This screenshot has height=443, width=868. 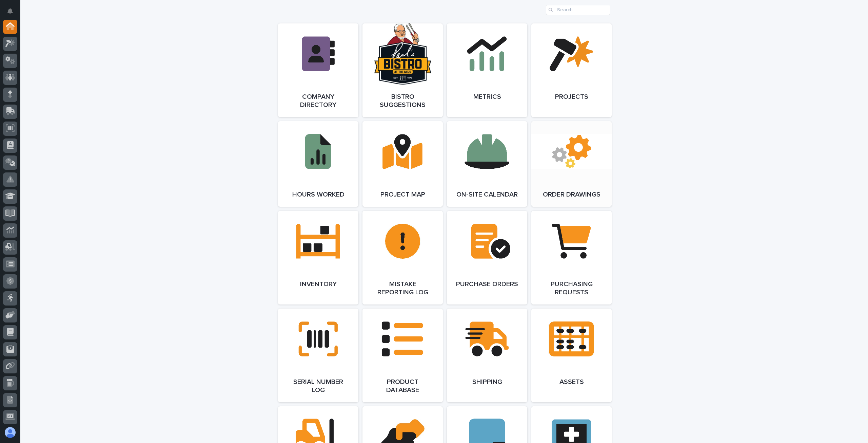 What do you see at coordinates (578, 10) in the screenshot?
I see `div: Search` at bounding box center [578, 10].